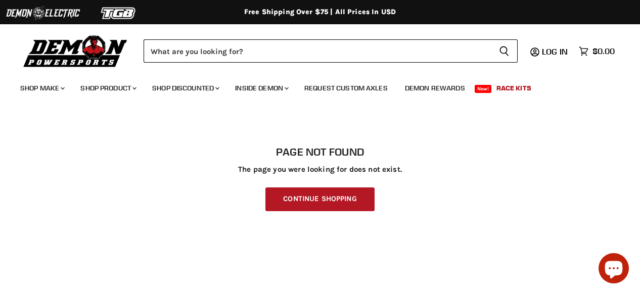 This screenshot has height=294, width=640. I want to click on a: Shop Make, so click(41, 88).